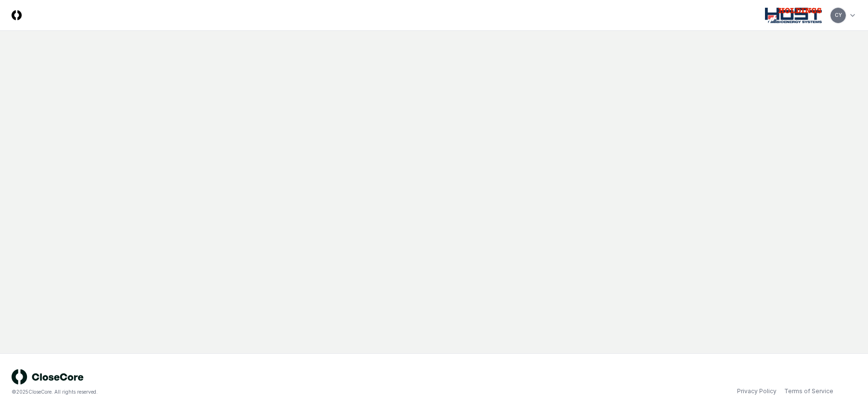 This screenshot has width=868, height=411. Describe the element at coordinates (793, 15) in the screenshot. I see `img: Host NA Holdings logo` at that location.